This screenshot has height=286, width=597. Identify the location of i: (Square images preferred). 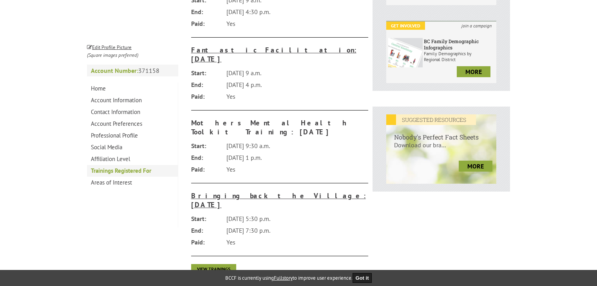
(112, 55).